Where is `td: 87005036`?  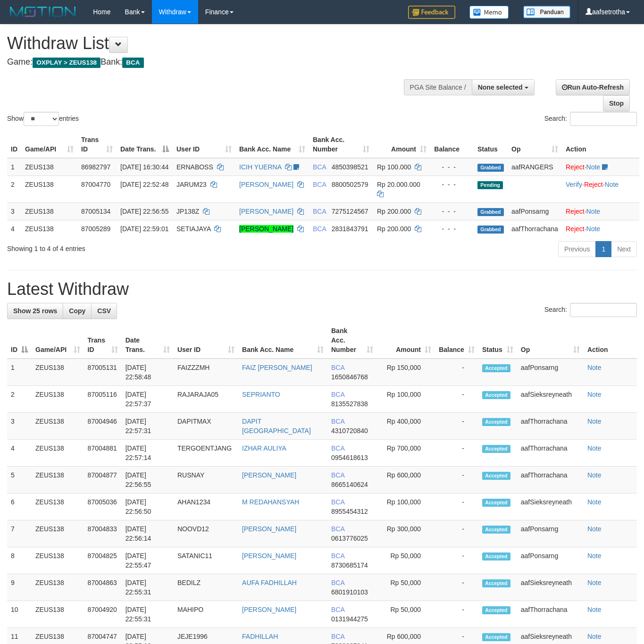 td: 87005036 is located at coordinates (103, 507).